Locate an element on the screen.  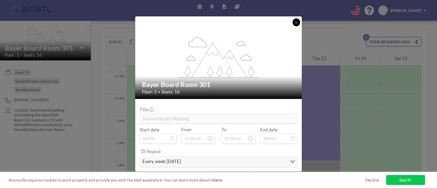
label: Repeat is located at coordinates (154, 152).